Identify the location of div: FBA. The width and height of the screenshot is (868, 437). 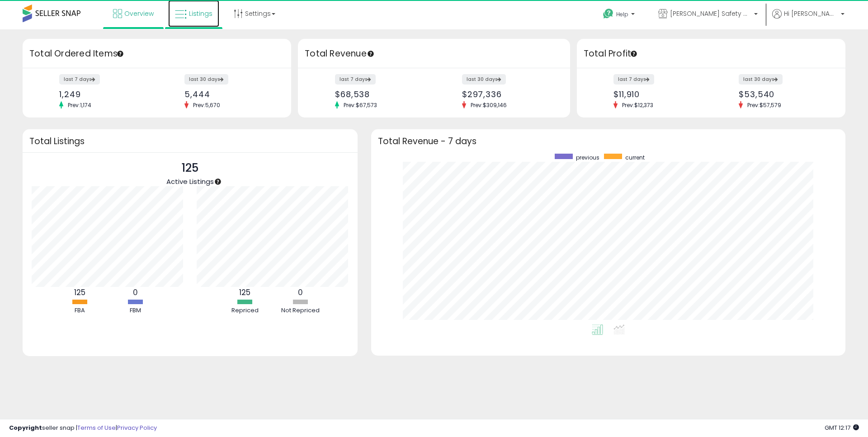
(80, 310).